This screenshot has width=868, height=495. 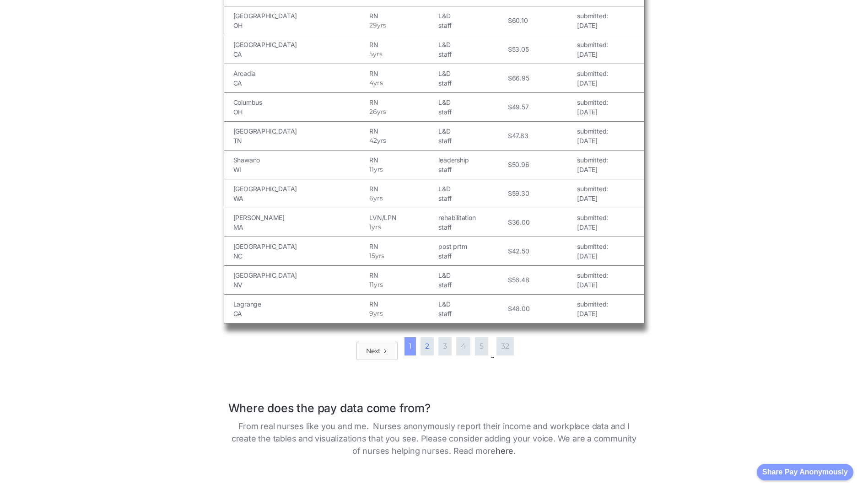 What do you see at coordinates (373, 111) in the screenshot?
I see `h5: 26` at bounding box center [373, 111].